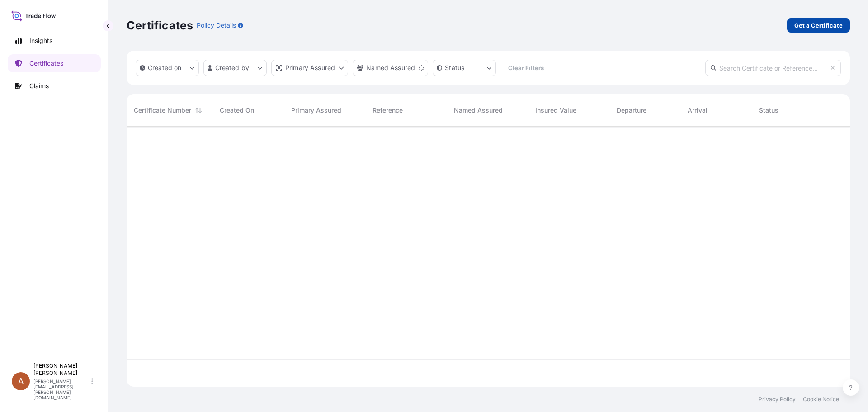  Describe the element at coordinates (388, 110) in the screenshot. I see `span: Reference` at that location.